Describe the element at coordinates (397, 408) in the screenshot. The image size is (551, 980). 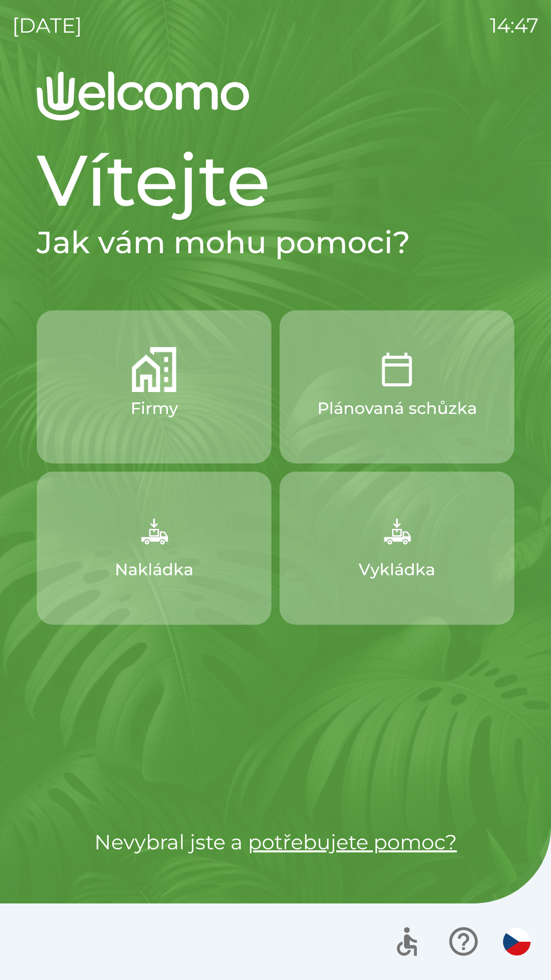
I see `p: Plánovaná schůzka` at that location.